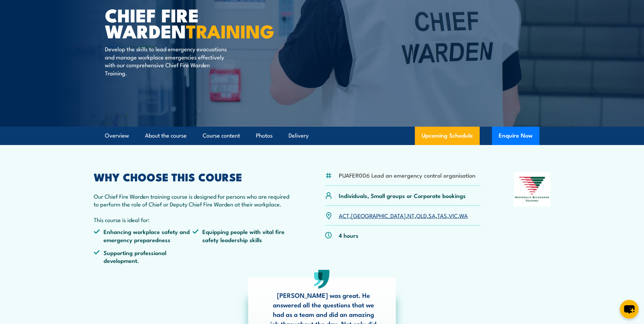  What do you see at coordinates (447, 136) in the screenshot?
I see `a: Upcoming Schedule` at bounding box center [447, 136].